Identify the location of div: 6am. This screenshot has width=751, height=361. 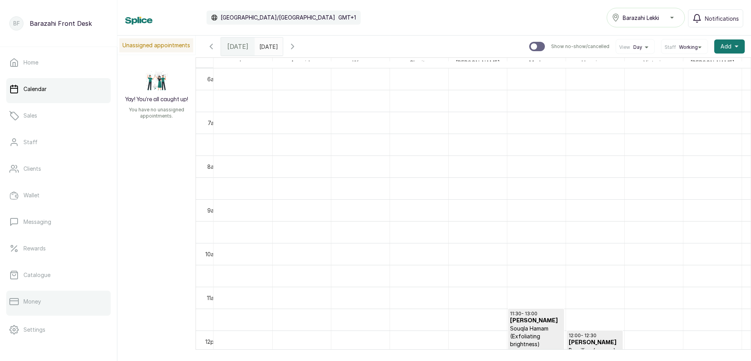
(213, 79).